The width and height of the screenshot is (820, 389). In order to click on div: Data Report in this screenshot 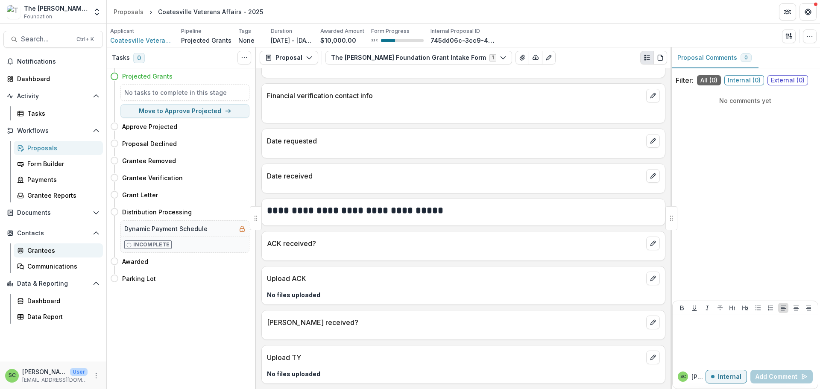, I will do `click(62, 317)`.